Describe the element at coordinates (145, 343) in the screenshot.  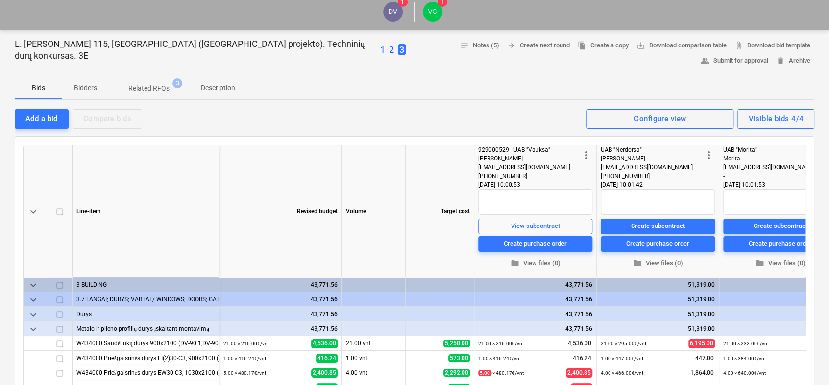
I see `div: W434000 Sandėliukų durys 900x2100 (DV-90.1,DV-90.3 ). Horman ZK. RAL 9010` at that location.